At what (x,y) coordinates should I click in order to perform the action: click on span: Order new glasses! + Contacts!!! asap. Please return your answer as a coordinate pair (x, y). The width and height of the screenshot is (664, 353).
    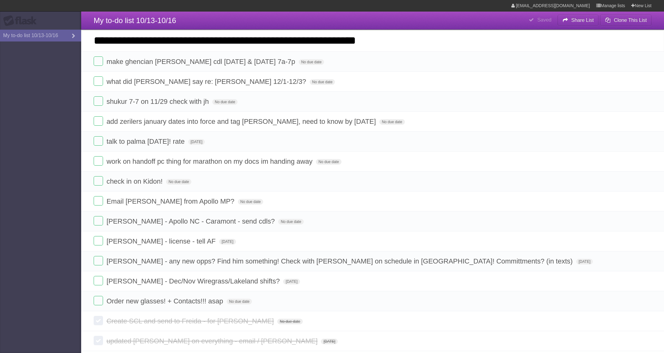
    Looking at the image, I should click on (165, 301).